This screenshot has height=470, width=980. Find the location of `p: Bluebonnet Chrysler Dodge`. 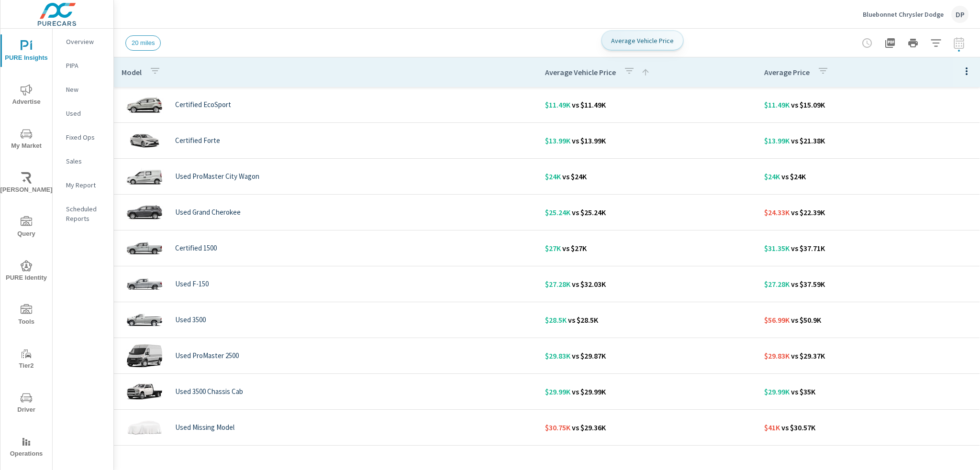

p: Bluebonnet Chrysler Dodge is located at coordinates (903, 14).